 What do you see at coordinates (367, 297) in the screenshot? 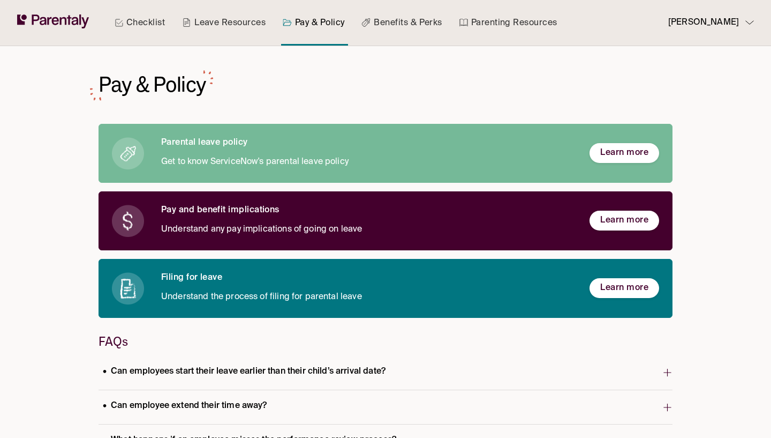
I see `p: Understand the process of filing for parental leave` at bounding box center [367, 297].